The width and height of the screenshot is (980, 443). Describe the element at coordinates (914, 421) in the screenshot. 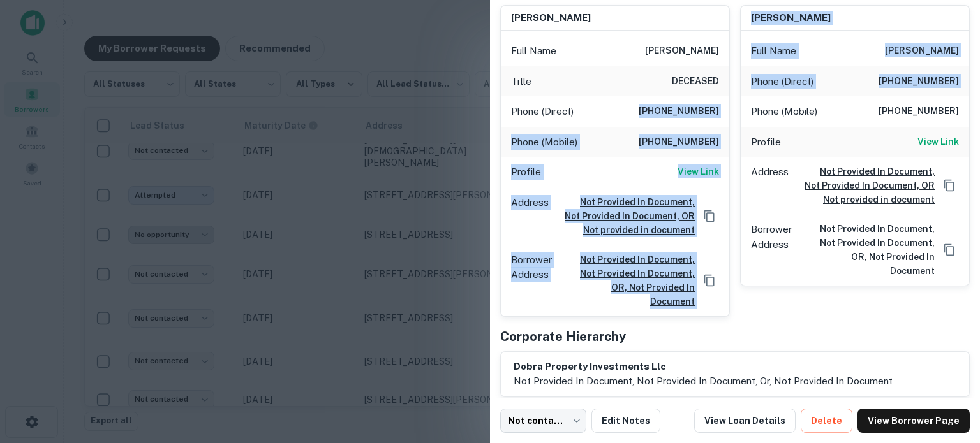

I see `a: View Borrower Page` at that location.